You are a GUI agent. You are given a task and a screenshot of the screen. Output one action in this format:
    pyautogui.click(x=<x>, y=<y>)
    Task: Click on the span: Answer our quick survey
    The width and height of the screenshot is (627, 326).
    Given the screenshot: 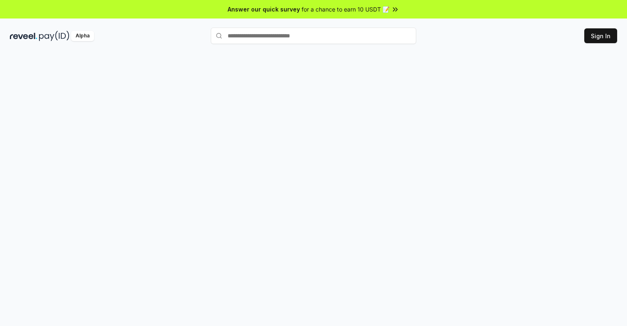 What is the action you would take?
    pyautogui.click(x=264, y=9)
    